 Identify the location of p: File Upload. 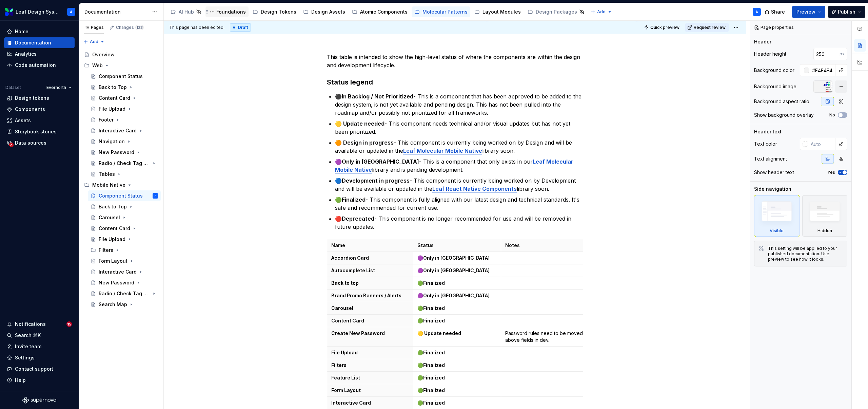
(370, 353).